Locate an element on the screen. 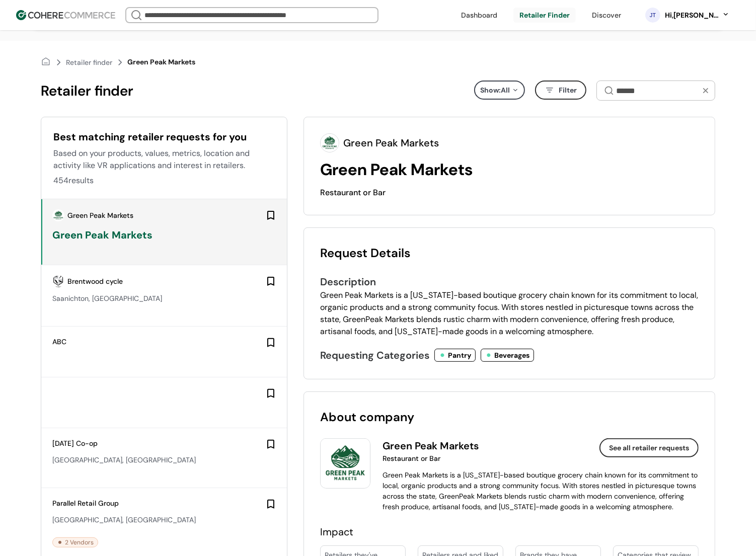  div: Parallel Retail Group is located at coordinates (85, 503).